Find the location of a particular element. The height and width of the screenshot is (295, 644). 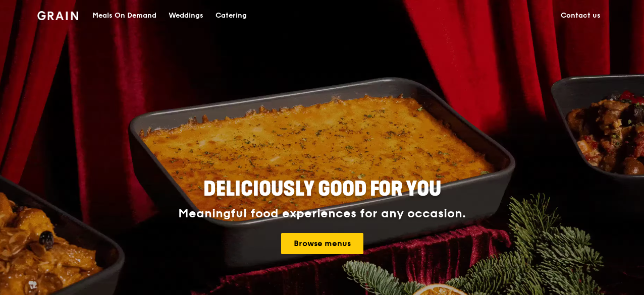

a: Contact us is located at coordinates (581, 15).